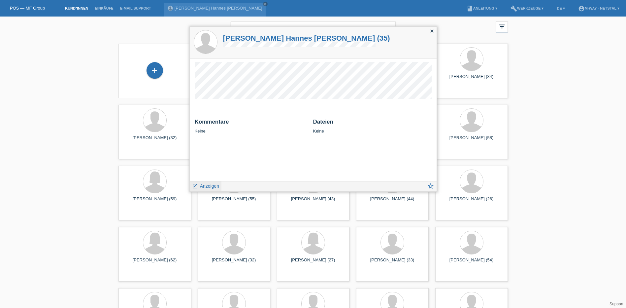  What do you see at coordinates (206, 185) in the screenshot?
I see `a: launch Anzeigen` at bounding box center [206, 185].